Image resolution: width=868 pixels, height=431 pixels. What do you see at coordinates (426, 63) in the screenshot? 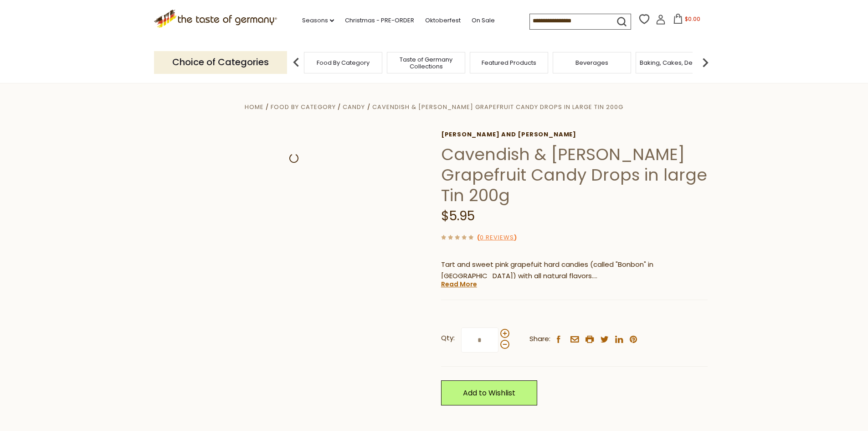
I see `a: Taste of Germany Collections` at bounding box center [426, 63].